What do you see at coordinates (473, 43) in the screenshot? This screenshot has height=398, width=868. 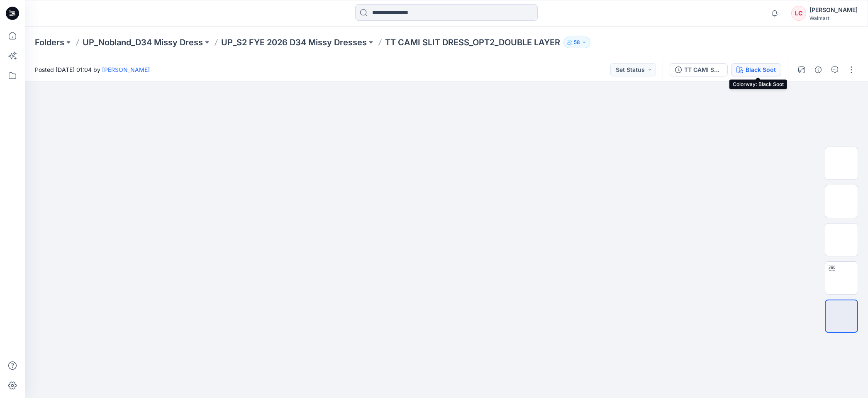 I see `p: TT CAMI SLIT DRESS_OPT2_DOUBLE LAYER` at bounding box center [473, 43].